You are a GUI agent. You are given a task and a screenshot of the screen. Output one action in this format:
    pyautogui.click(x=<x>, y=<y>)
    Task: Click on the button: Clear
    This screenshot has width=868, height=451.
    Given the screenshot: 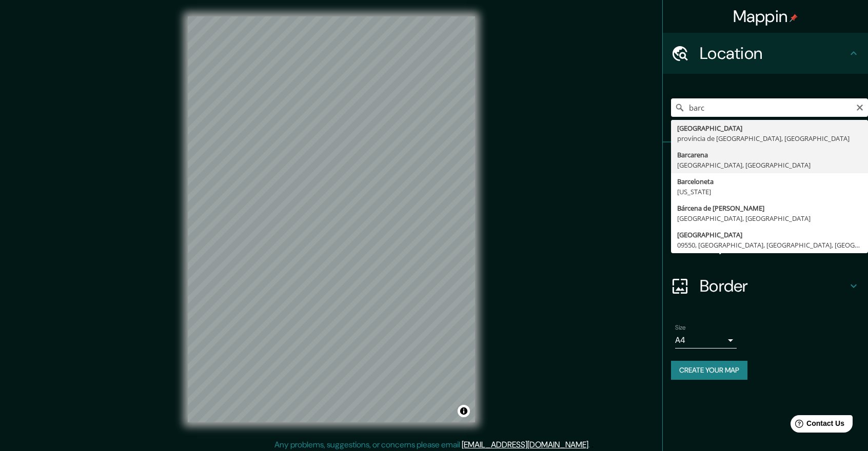 What is the action you would take?
    pyautogui.click(x=860, y=107)
    